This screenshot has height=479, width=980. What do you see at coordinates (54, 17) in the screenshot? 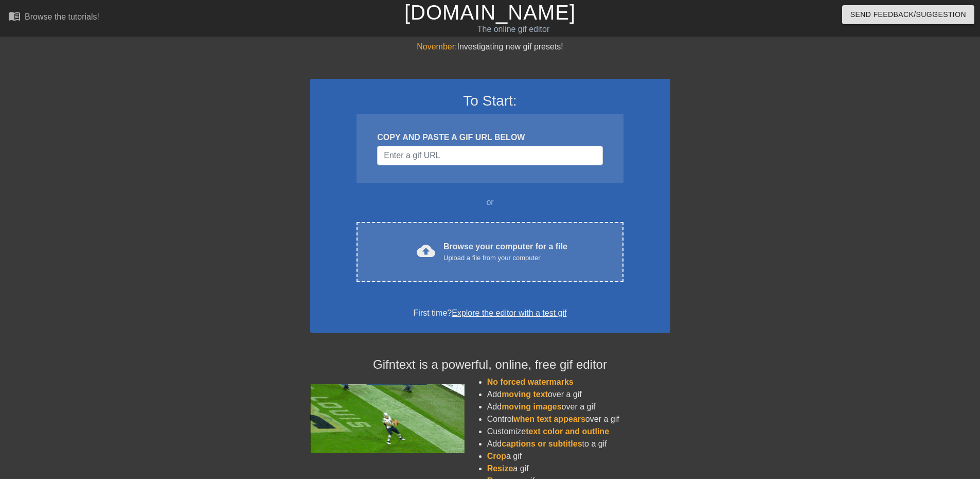
I see `a: Browse the tutorials!` at bounding box center [54, 17].